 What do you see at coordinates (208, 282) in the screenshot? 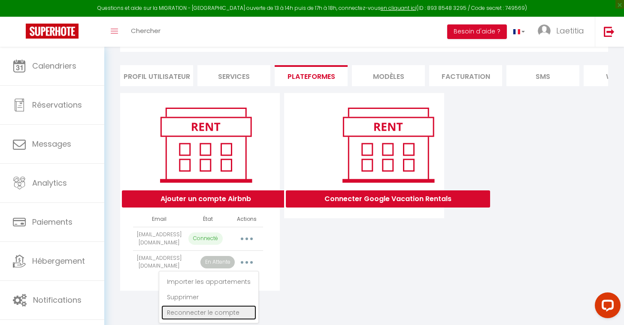
I see `a: Importer les appartements` at bounding box center [208, 282].